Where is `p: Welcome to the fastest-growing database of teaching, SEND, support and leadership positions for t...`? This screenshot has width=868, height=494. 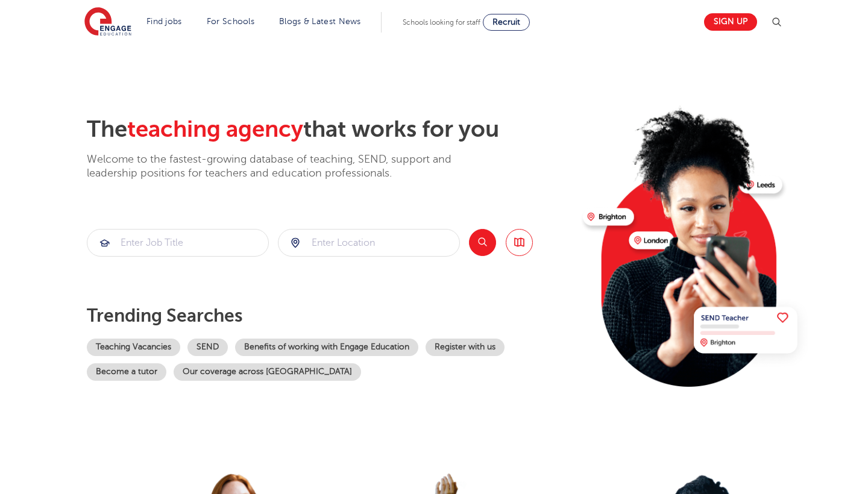 p: Welcome to the fastest-growing database of teaching, SEND, support and leadership positions for t... is located at coordinates (286, 166).